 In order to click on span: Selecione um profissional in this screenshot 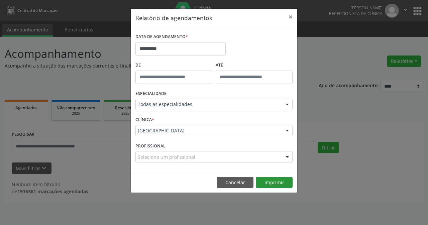, I will do `click(166, 157)`.